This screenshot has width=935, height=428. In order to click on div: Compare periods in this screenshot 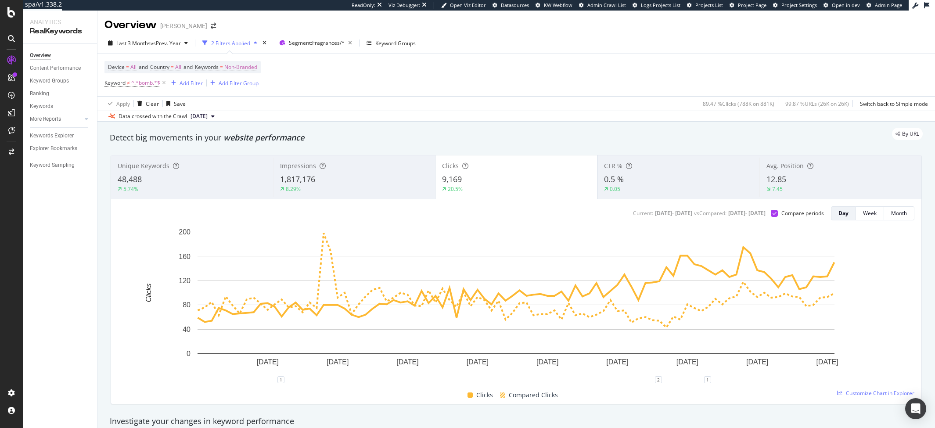, I will do `click(803, 213)`.